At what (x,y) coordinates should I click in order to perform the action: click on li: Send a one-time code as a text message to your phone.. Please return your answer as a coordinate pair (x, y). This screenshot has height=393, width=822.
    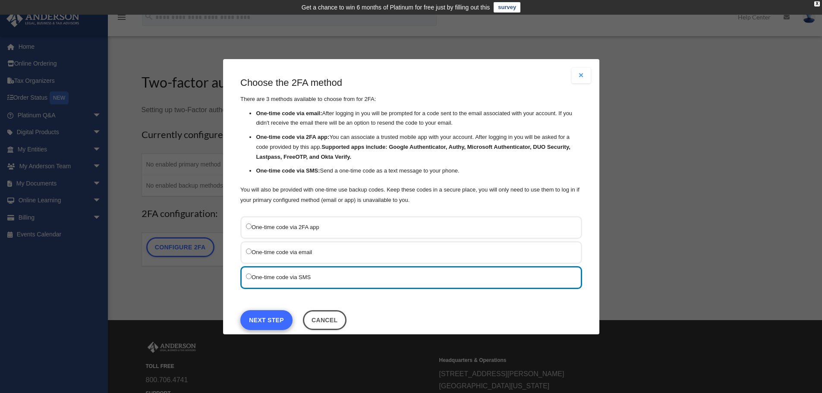
    Looking at the image, I should click on (419, 171).